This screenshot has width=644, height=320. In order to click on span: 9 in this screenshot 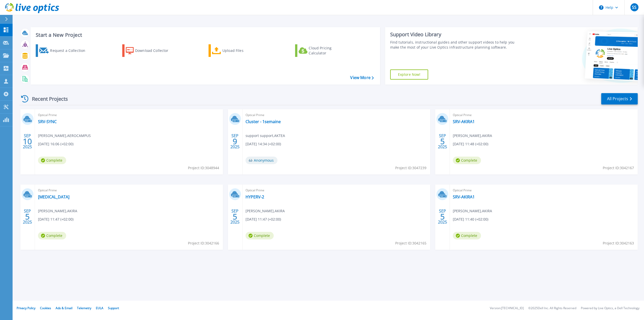, I will do `click(235, 141)`.